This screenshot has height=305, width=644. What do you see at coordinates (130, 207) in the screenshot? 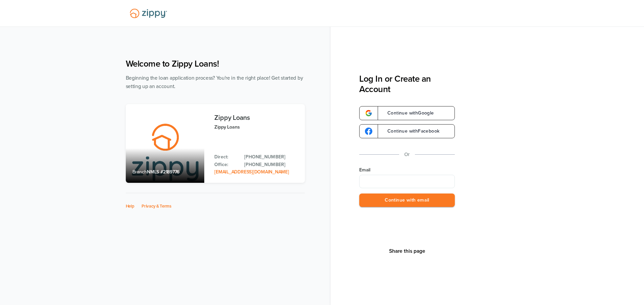
I see `a: Help` at bounding box center [130, 207].